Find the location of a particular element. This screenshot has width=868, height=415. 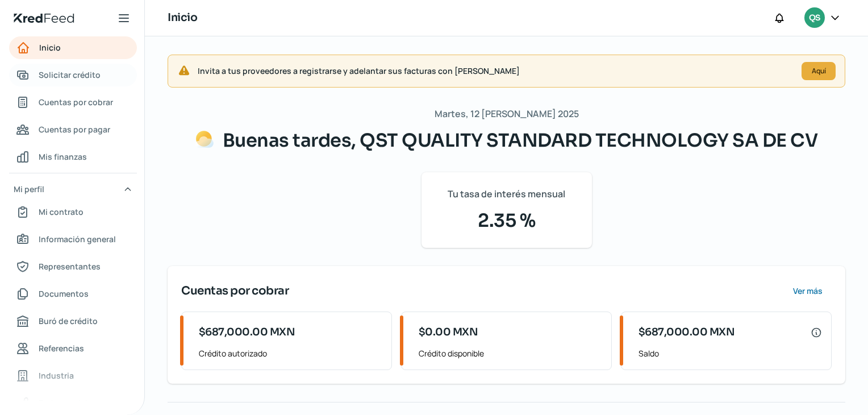

span: Saldo is located at coordinates (730, 353).